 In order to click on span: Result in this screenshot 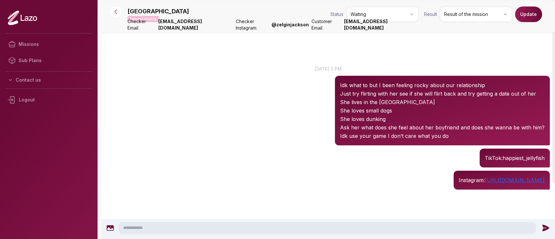, I will do `click(430, 14)`.